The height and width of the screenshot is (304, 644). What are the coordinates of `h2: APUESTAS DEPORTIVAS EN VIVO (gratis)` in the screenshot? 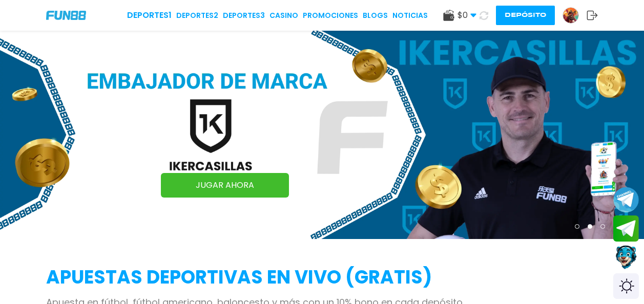 It's located at (321, 278).